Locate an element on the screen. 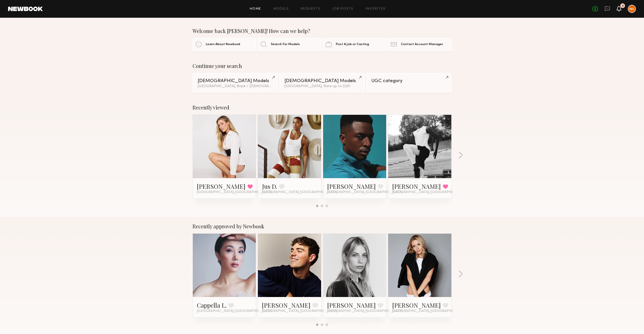  a: Favorites is located at coordinates (376, 9).